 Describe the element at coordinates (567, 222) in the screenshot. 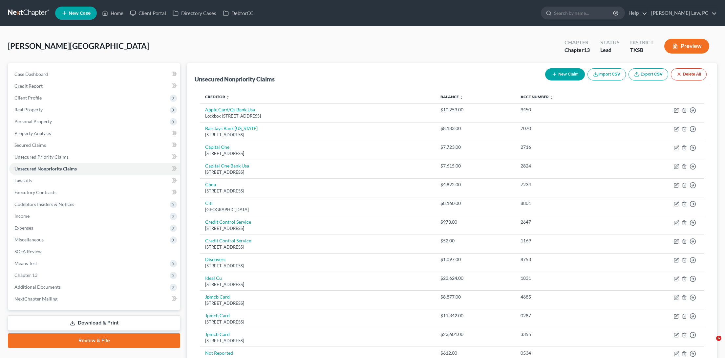

I see `div: 2647` at that location.